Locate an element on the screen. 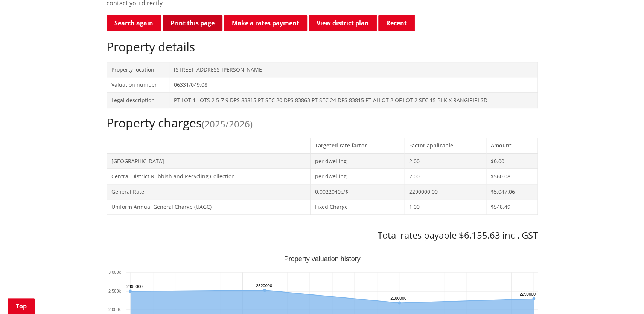  td: PT LOT 1 LOTS 2 5-7 9 DPS 83815 PT SEC 20 DPS 83863 PT SEC 24 DPS 83815 PT ALLOT 2 OF LOT 2 SEC 1... is located at coordinates (354, 100).